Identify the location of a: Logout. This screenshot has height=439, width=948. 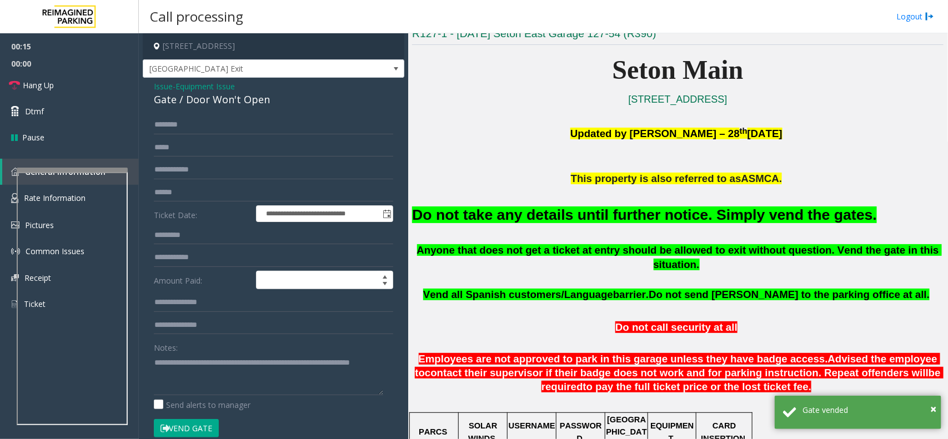
(915, 16).